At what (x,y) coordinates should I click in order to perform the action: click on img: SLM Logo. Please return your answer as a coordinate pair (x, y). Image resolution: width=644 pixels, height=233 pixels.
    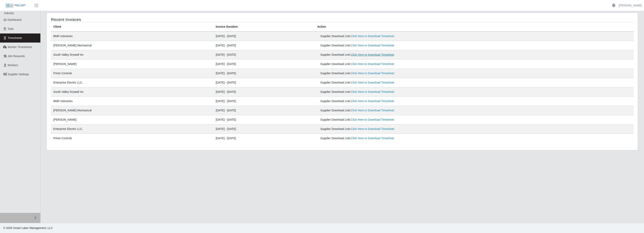
    Looking at the image, I should click on (16, 5).